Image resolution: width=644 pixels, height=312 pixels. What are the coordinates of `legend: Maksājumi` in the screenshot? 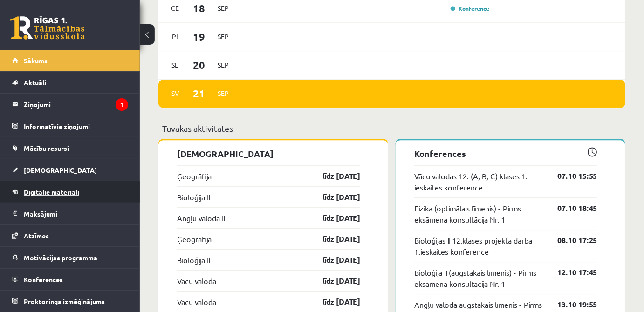 It's located at (76, 214).